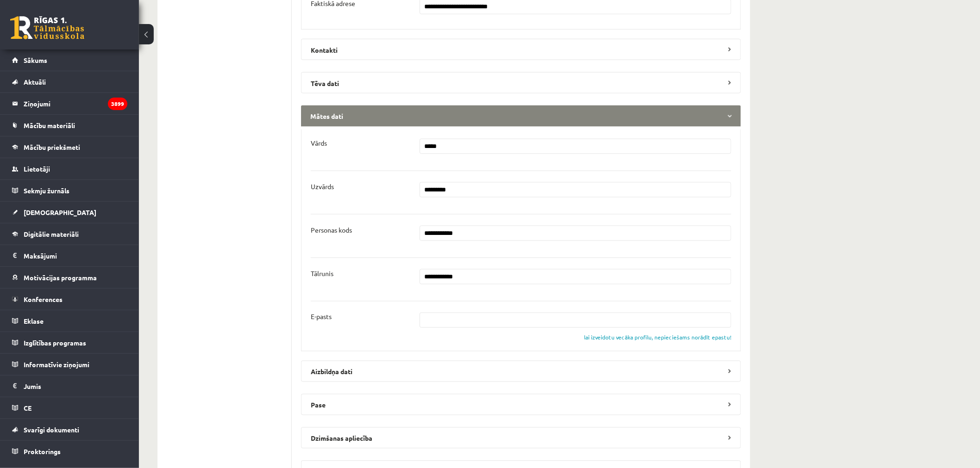 The width and height of the screenshot is (980, 468). What do you see at coordinates (69, 60) in the screenshot?
I see `a: Sākums` at bounding box center [69, 60].